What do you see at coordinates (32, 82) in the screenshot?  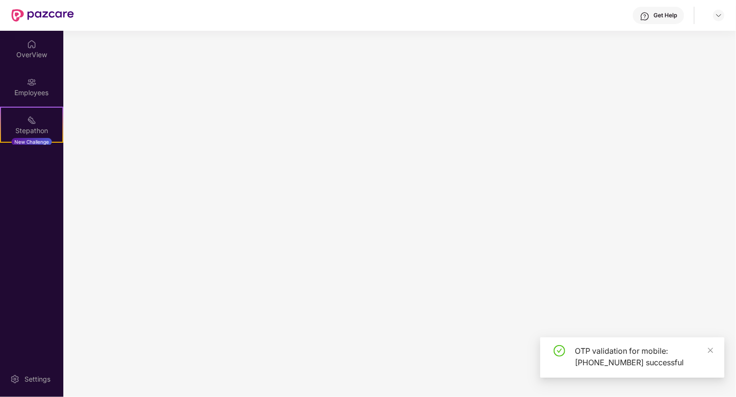 I see `img: svg+xml;base64,PHN2ZyBpZD0iRW1wbG95ZWVzIiB4bWxucz0iaHR0cDovL3d3dy53My5vcmcvMjAwMC9zdmciIHdpZHRoPS...` at bounding box center [32, 82].